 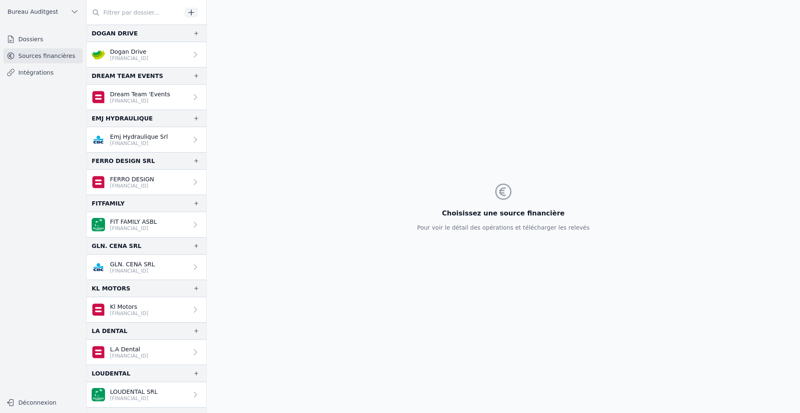 What do you see at coordinates (110, 331) in the screenshot?
I see `div: LA DENTAL` at bounding box center [110, 331].